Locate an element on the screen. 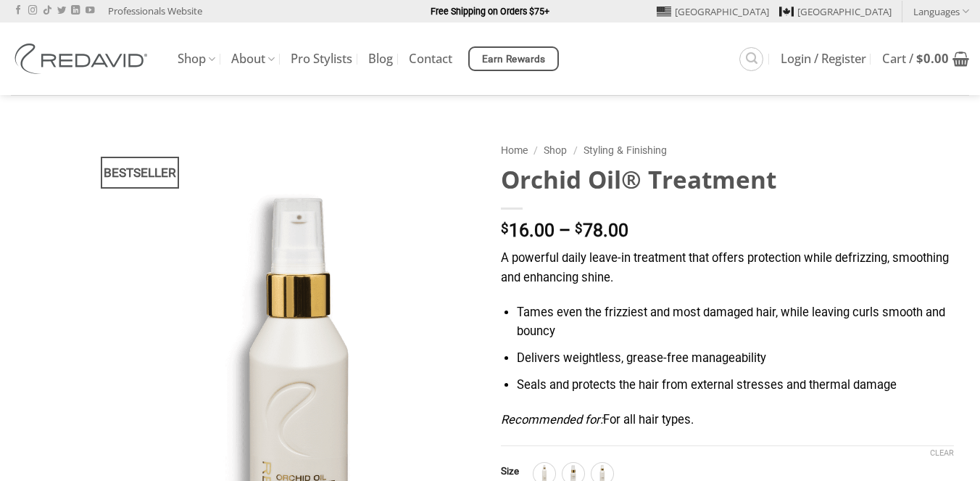  p: A powerful daily leave-in treatment that offers protection while defrizzing, smoothing and enhanc... is located at coordinates (728, 267).